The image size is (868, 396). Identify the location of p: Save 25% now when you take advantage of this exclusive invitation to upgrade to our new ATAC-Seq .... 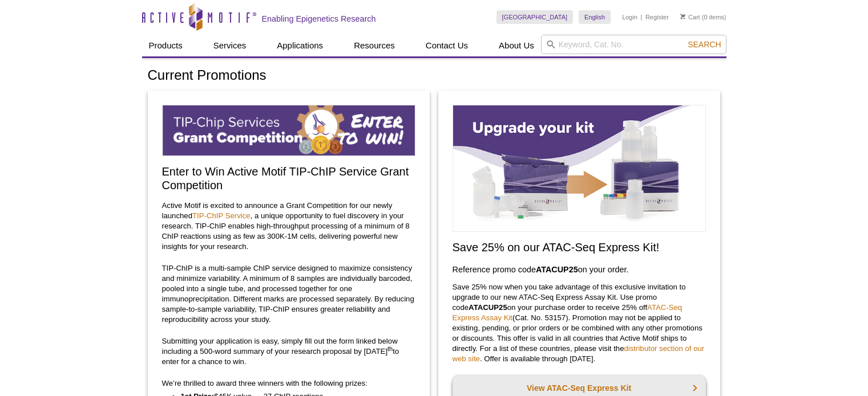
(579, 323).